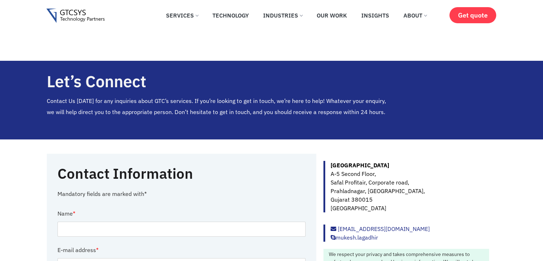 This screenshot has height=261, width=543. I want to click on div: Mandatory fields are marked with*, so click(182, 194).